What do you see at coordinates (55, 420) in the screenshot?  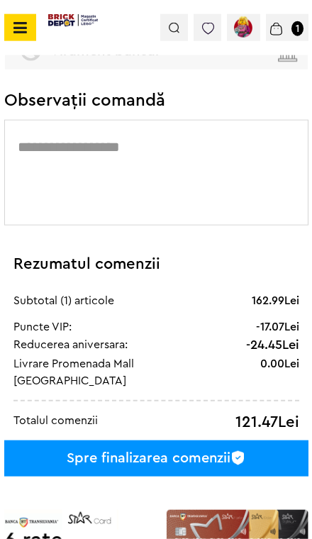 I see `div: Totalul comenzii` at bounding box center [55, 420].